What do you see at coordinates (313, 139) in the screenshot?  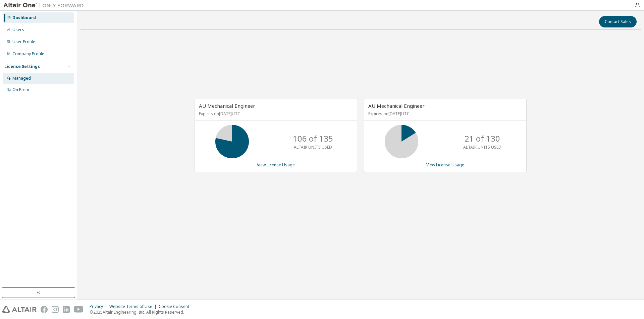 I see `p: 106 of 135` at bounding box center [313, 139].